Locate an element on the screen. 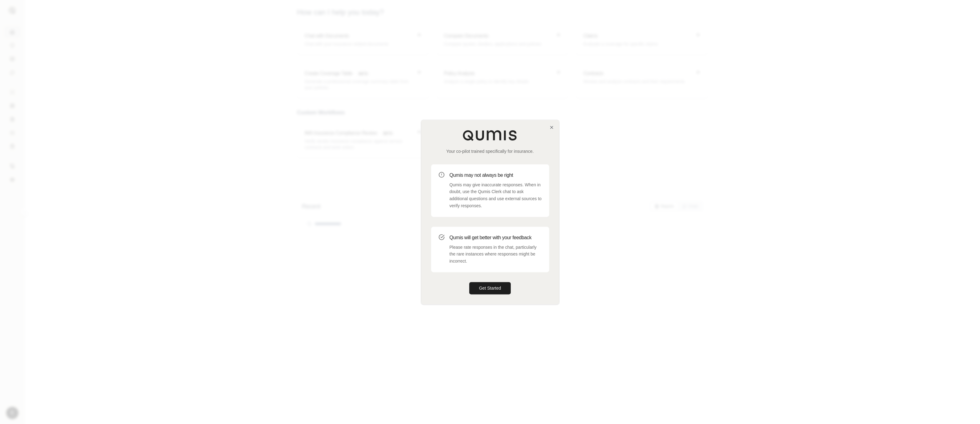  button: Get Started is located at coordinates (490, 289).